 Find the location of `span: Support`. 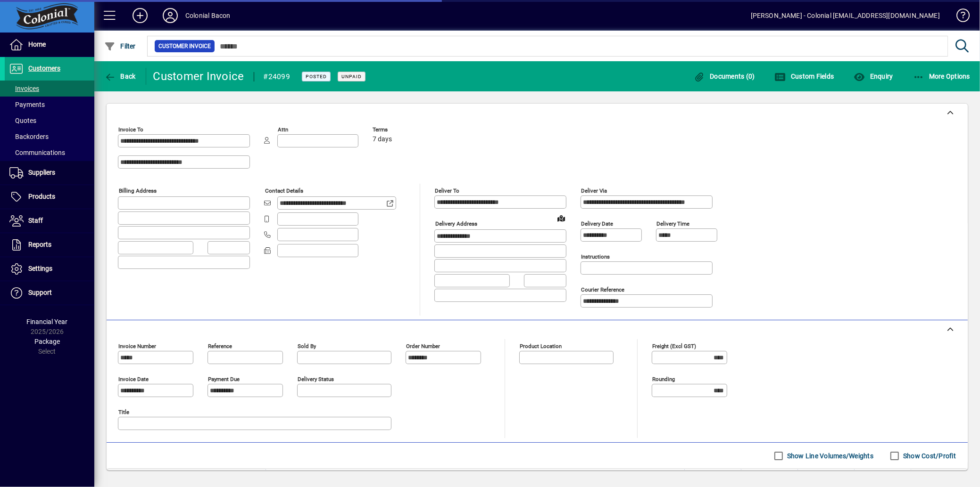

span: Support is located at coordinates (40, 293).